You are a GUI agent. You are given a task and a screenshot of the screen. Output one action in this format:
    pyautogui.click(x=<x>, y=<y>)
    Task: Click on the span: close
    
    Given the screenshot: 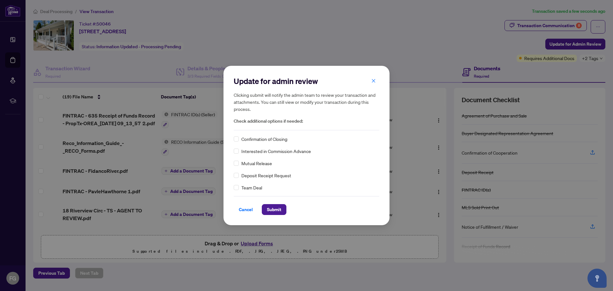 What is the action you would take?
    pyautogui.click(x=374, y=81)
    